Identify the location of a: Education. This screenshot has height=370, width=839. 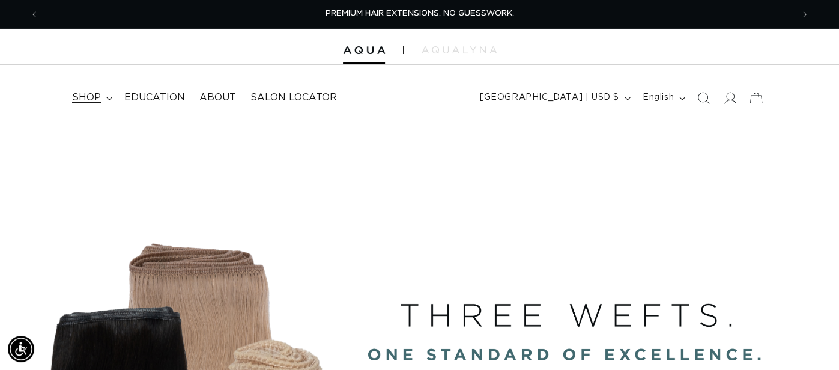
(154, 97).